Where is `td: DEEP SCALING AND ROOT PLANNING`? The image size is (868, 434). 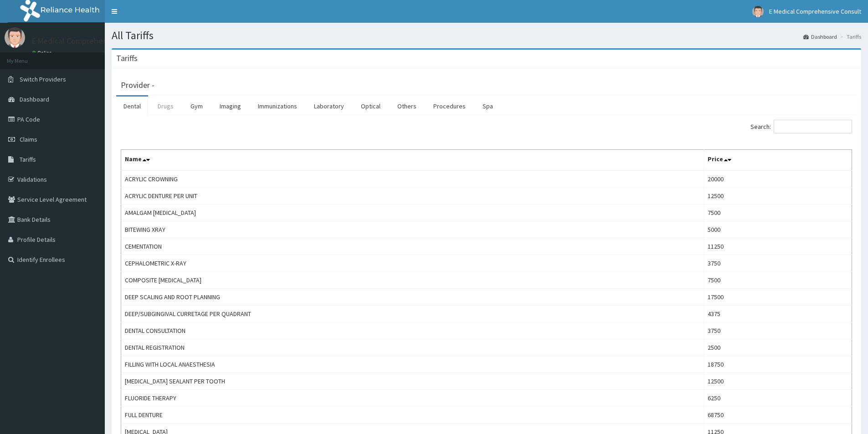 td: DEEP SCALING AND ROOT PLANNING is located at coordinates (413, 297).